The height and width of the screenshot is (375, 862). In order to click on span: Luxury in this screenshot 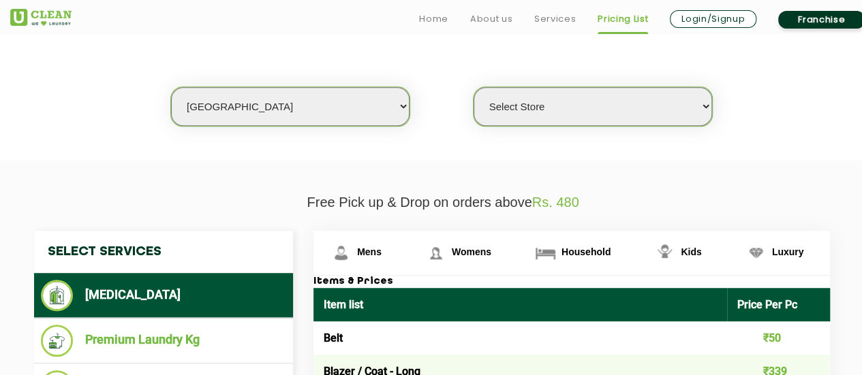, I will do `click(787, 252)`.